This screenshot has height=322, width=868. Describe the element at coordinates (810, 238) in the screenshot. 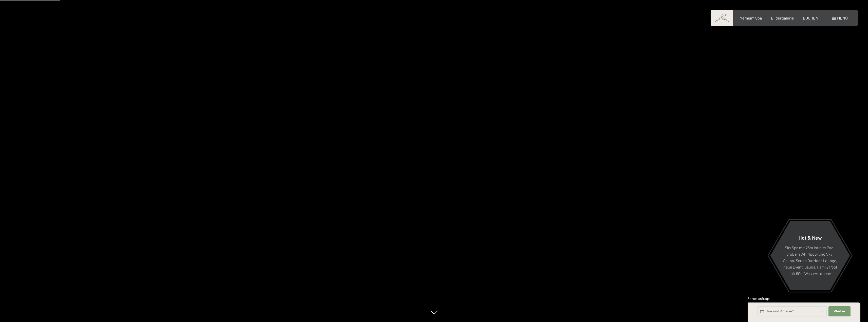

I see `span: Hot & New` at that location.